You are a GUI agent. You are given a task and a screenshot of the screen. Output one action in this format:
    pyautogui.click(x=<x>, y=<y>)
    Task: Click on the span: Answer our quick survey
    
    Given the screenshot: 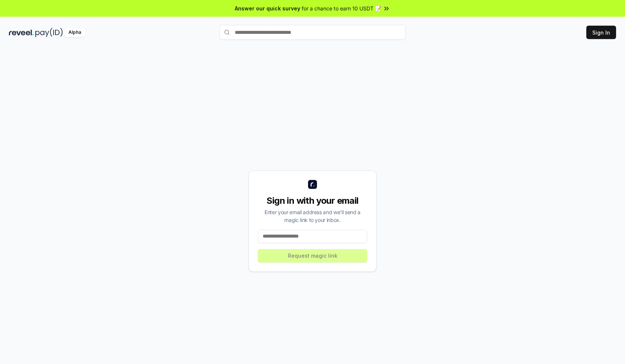 What is the action you would take?
    pyautogui.click(x=268, y=8)
    